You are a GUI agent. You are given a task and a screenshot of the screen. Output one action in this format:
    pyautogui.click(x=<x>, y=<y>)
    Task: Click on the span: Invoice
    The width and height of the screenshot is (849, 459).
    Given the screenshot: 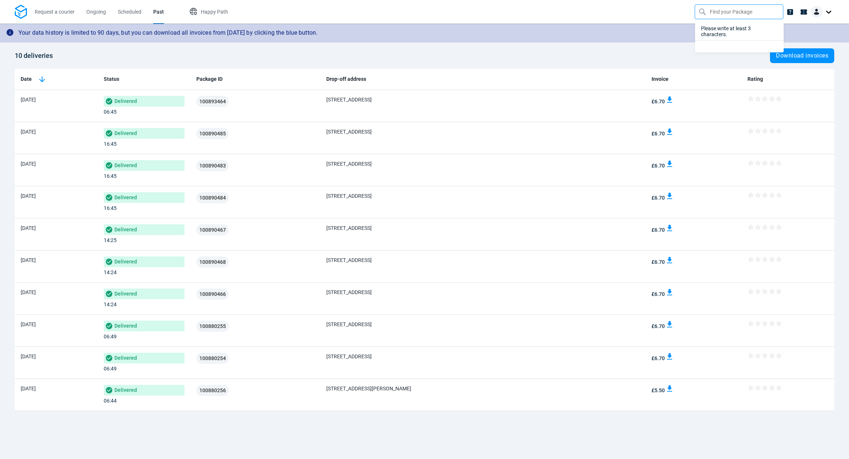 What is the action you would take?
    pyautogui.click(x=660, y=79)
    